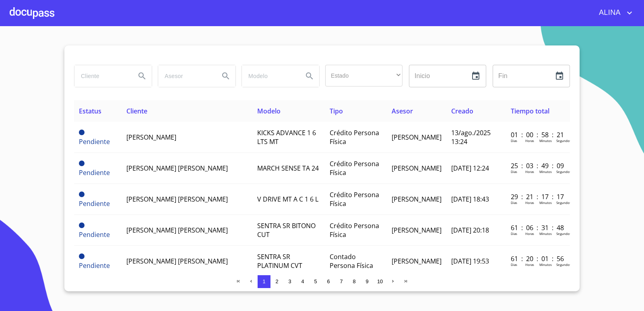 The height and width of the screenshot is (311, 644). I want to click on span: KICKS ADVANCE 1 6 LTS MT, so click(287, 138).